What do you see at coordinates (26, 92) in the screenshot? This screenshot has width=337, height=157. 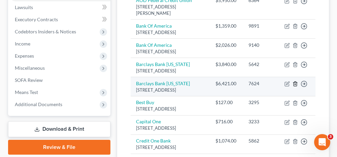 I see `span: Means Test` at bounding box center [26, 92].